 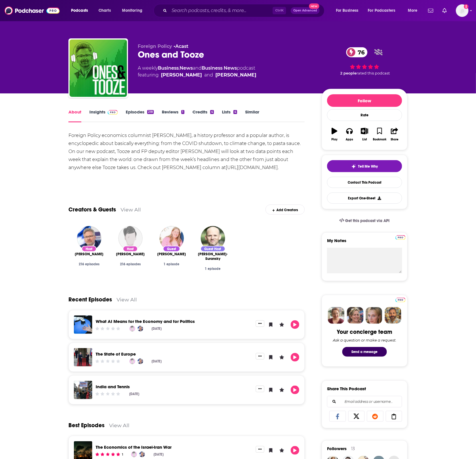 What do you see at coordinates (235, 112) in the screenshot?
I see `div: 4` at bounding box center [235, 112].